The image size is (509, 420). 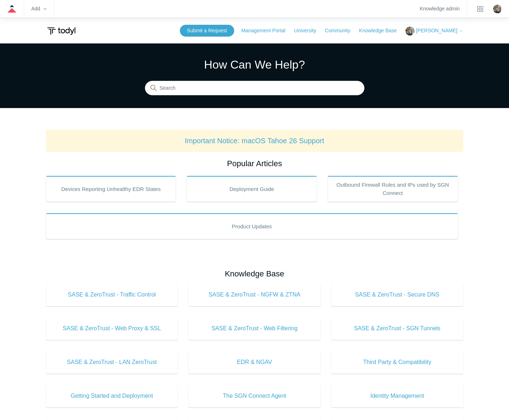 I want to click on h1: How Can We Help?, so click(x=254, y=64).